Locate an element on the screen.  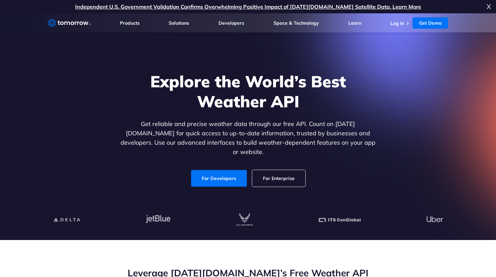
h1: Explore the World’s Best Weather API is located at coordinates (248, 91).